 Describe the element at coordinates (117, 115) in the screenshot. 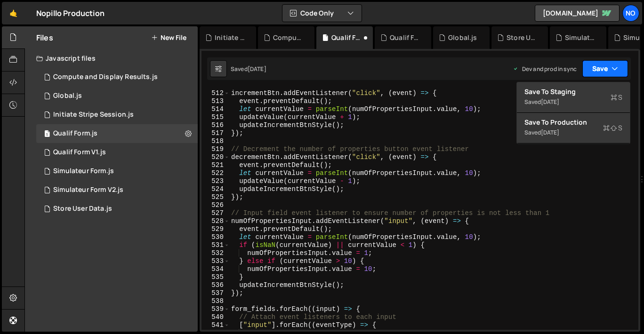

I see `div: 8072/18519.js` at that location.